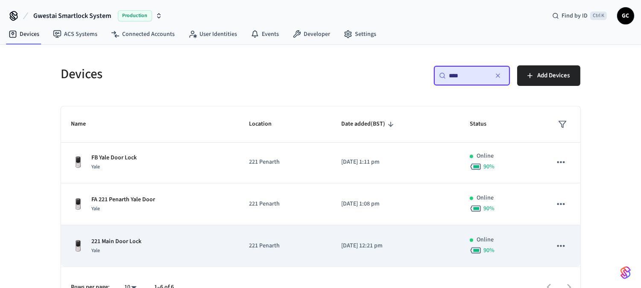  Describe the element at coordinates (265, 34) in the screenshot. I see `a: Events` at that location.